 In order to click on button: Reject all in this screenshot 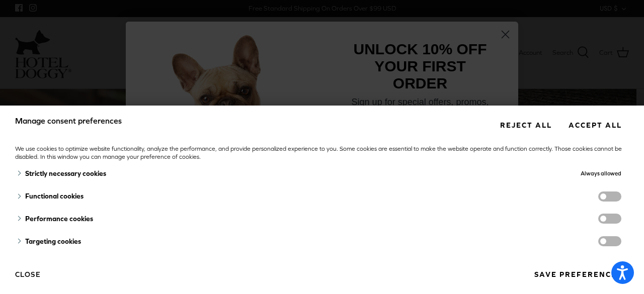, I will do `click(526, 125)`.